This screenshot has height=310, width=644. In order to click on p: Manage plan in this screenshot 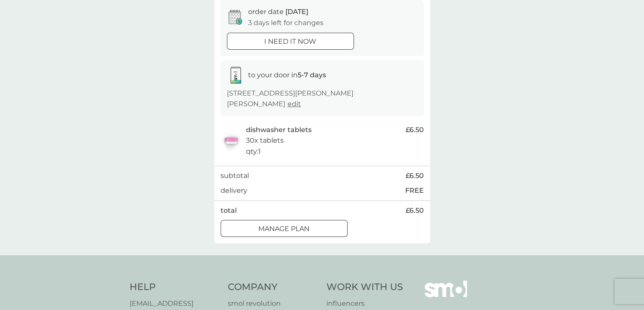, I will do `click(284, 228)`.